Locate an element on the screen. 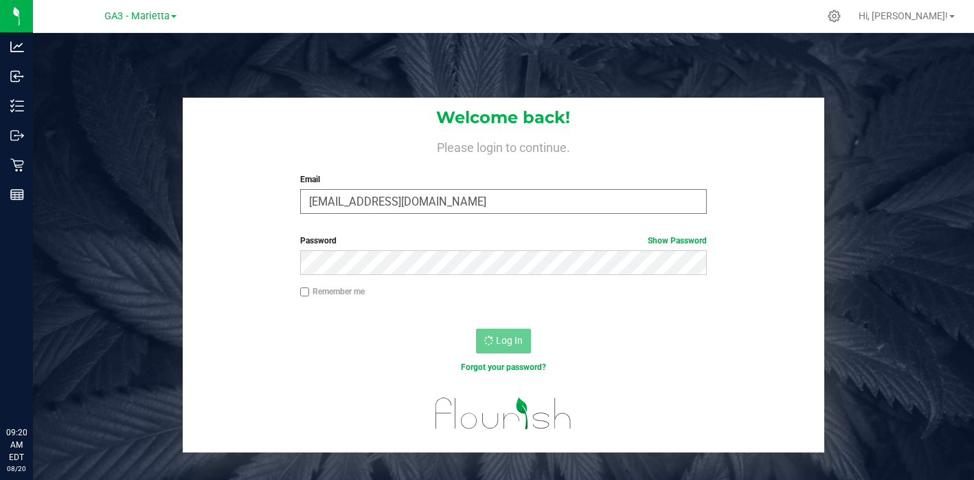 The height and width of the screenshot is (480, 974). label: Email is located at coordinates (504, 179).